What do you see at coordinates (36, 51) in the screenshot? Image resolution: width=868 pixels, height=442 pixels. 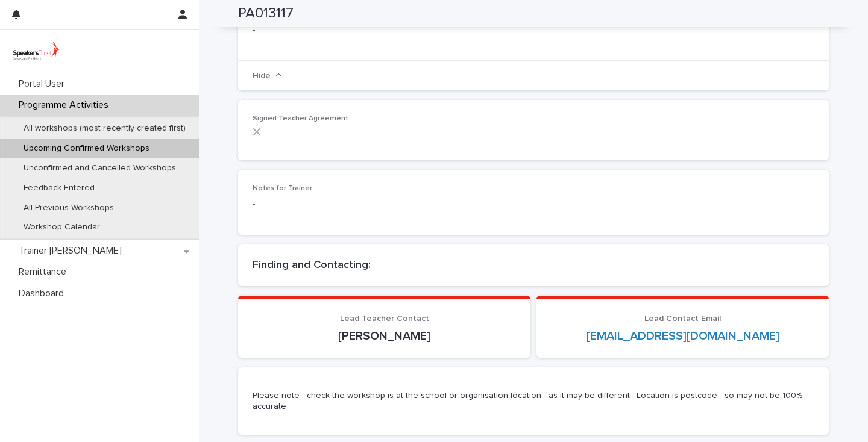 I see `img: UVamC7uQTJC0k9vuxGLS` at bounding box center [36, 51].